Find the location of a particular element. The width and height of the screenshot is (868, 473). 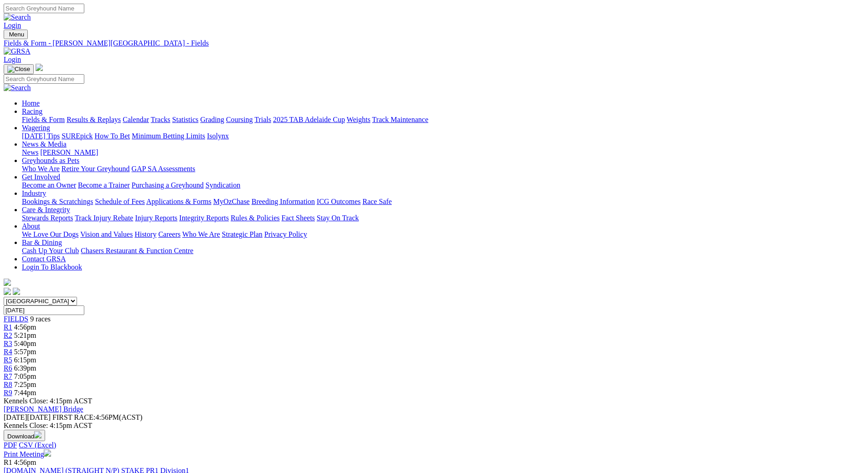

a: Home is located at coordinates (31, 103).